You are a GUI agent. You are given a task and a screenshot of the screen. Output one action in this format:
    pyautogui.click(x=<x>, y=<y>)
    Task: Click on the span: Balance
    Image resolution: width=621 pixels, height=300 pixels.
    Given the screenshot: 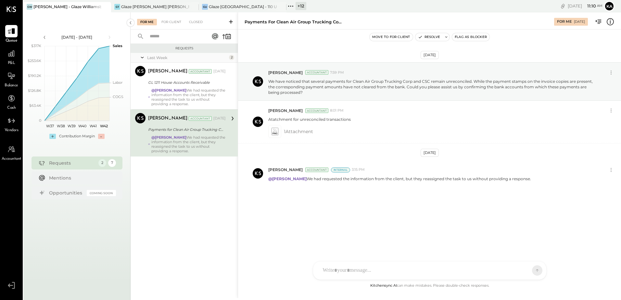 What is the action you would take?
    pyautogui.click(x=11, y=86)
    